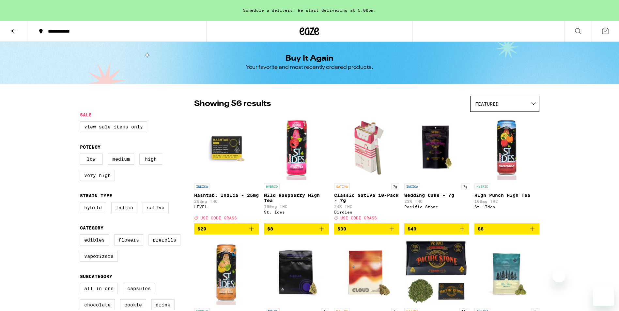  I want to click on img: St. Ides - Wild Raspberry High Tea, so click(296, 148).